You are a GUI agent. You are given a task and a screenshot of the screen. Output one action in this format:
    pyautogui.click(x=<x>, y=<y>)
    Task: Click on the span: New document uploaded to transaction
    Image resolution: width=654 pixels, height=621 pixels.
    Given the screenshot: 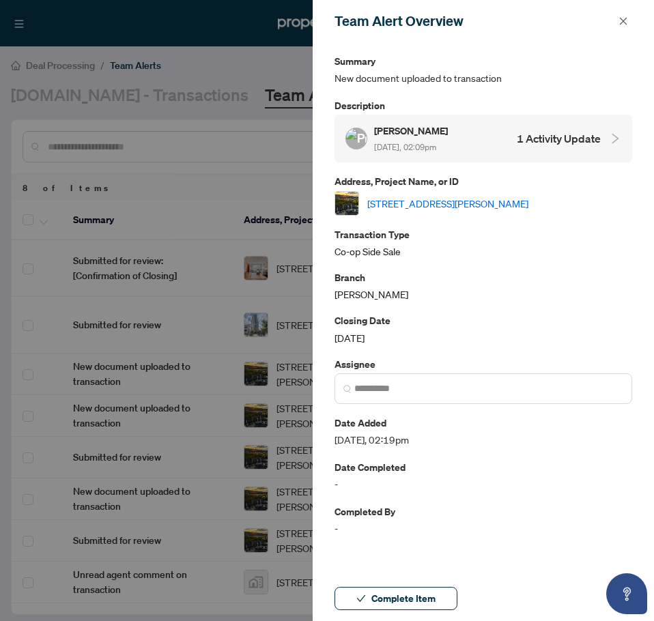 What is the action you would take?
    pyautogui.click(x=484, y=78)
    